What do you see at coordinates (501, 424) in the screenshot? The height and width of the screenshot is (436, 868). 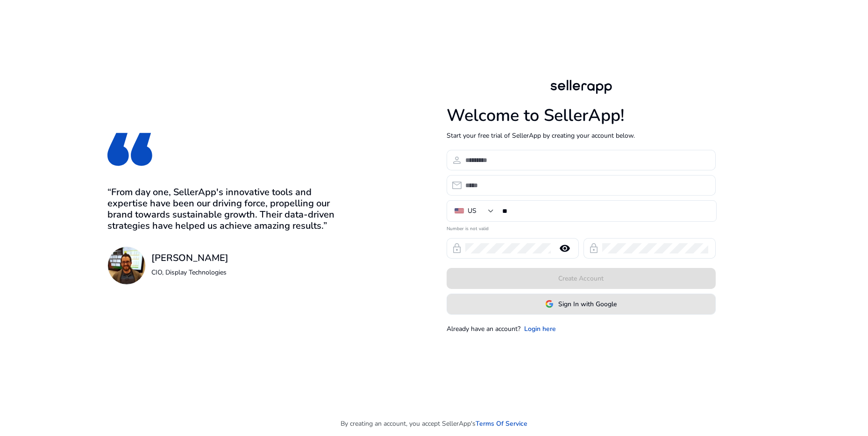 I see `a: Terms Of Service` at bounding box center [501, 424].